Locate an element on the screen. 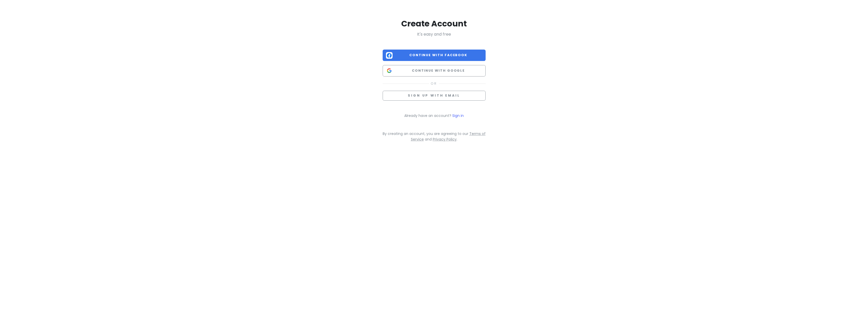 This screenshot has width=868, height=323. button: Sign up with email is located at coordinates (434, 95).